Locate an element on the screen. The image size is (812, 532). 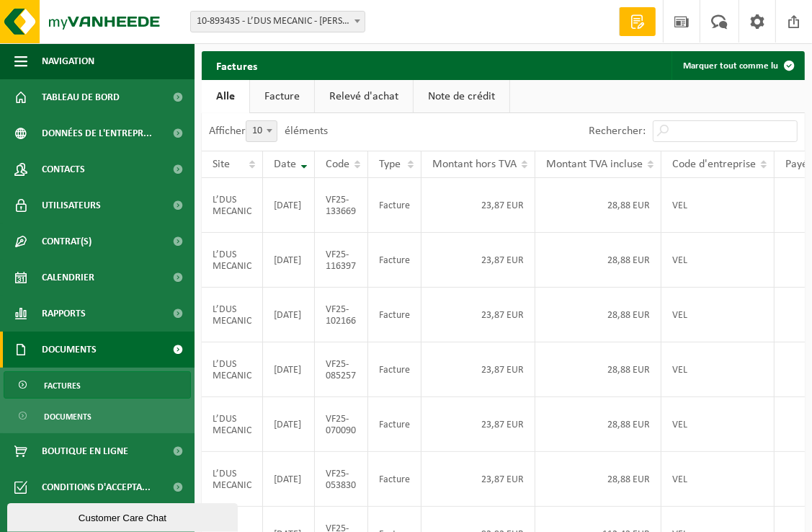
a: Note de crédit is located at coordinates (461, 96).